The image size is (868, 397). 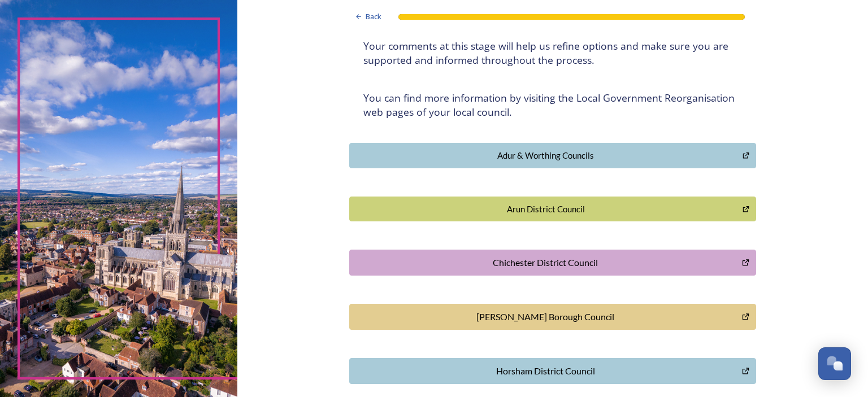 I want to click on button: Crawley Borough Council, so click(x=552, y=317).